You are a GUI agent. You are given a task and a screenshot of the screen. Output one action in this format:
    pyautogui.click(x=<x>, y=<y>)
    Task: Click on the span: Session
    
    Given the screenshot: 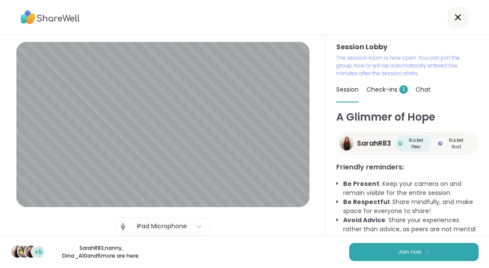 What is the action you would take?
    pyautogui.click(x=348, y=89)
    